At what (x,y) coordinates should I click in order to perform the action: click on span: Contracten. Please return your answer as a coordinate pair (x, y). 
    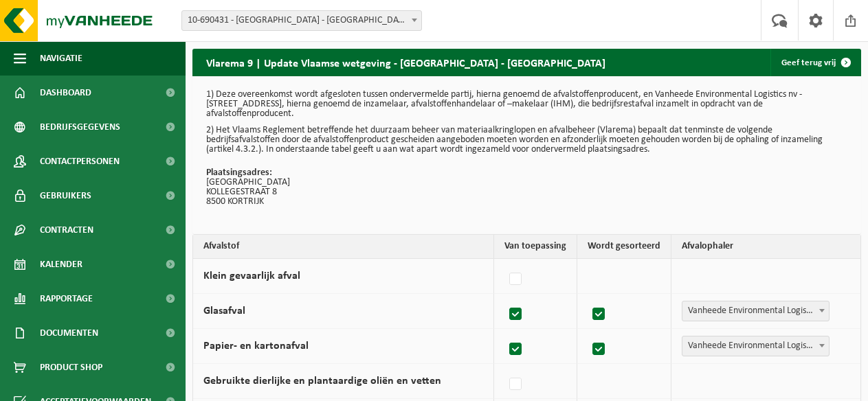
    Looking at the image, I should click on (67, 230).